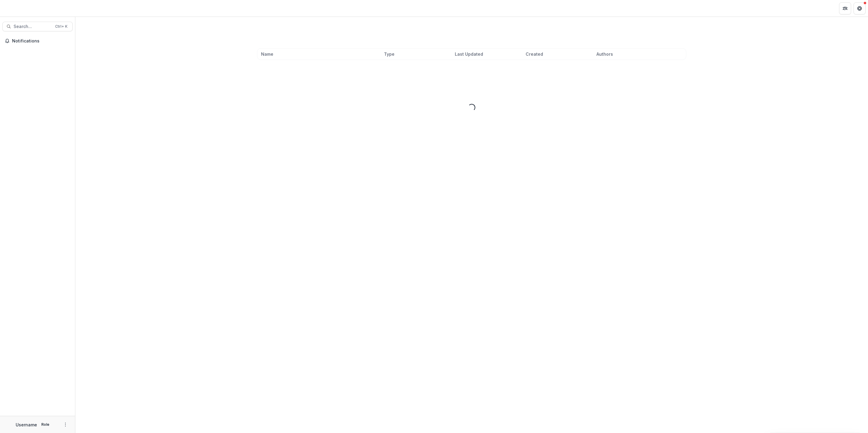  I want to click on span: Created, so click(534, 54).